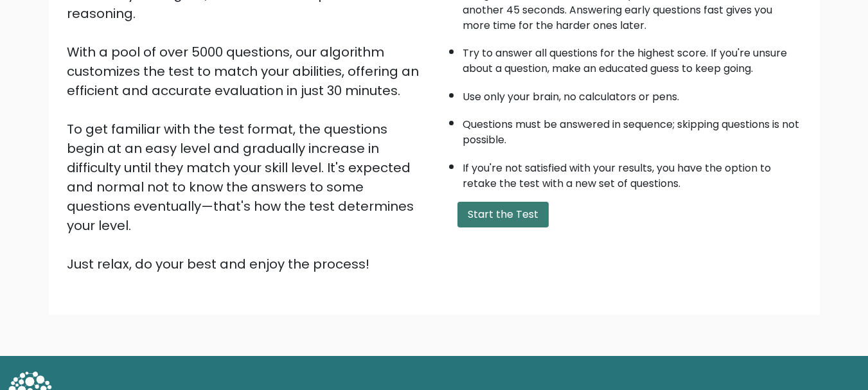 The width and height of the screenshot is (868, 390). What do you see at coordinates (633, 58) in the screenshot?
I see `li: Try to answer all questions for the highest score. If you're unsure about a question, make an edu...` at bounding box center [633, 58].